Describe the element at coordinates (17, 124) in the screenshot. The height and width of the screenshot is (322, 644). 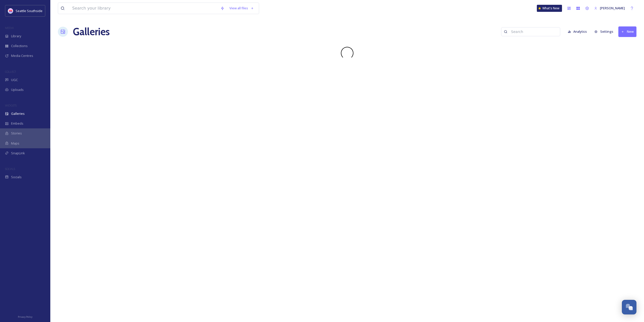
I see `span: Embeds` at that location.